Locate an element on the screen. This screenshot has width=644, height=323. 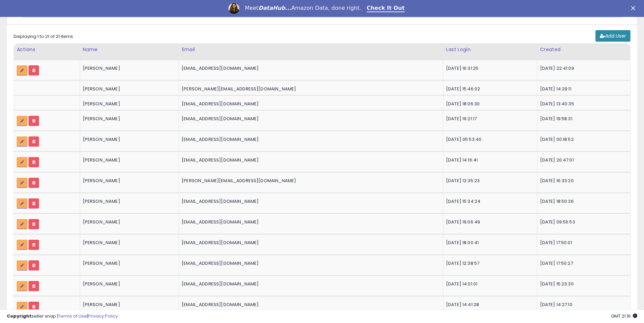
div: Meet Amazon Data, done right. is located at coordinates (303, 8).